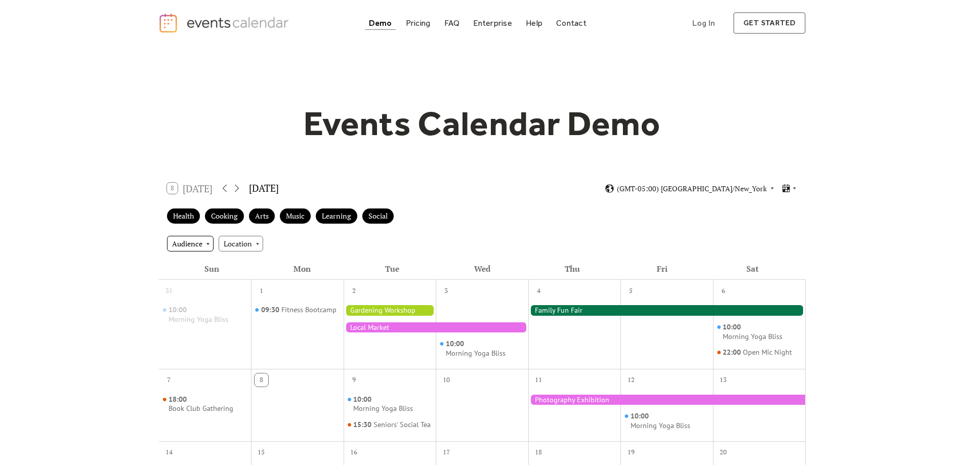 This screenshot has height=465, width=964. What do you see at coordinates (225, 23) in the screenshot?
I see `a: home` at bounding box center [225, 23].